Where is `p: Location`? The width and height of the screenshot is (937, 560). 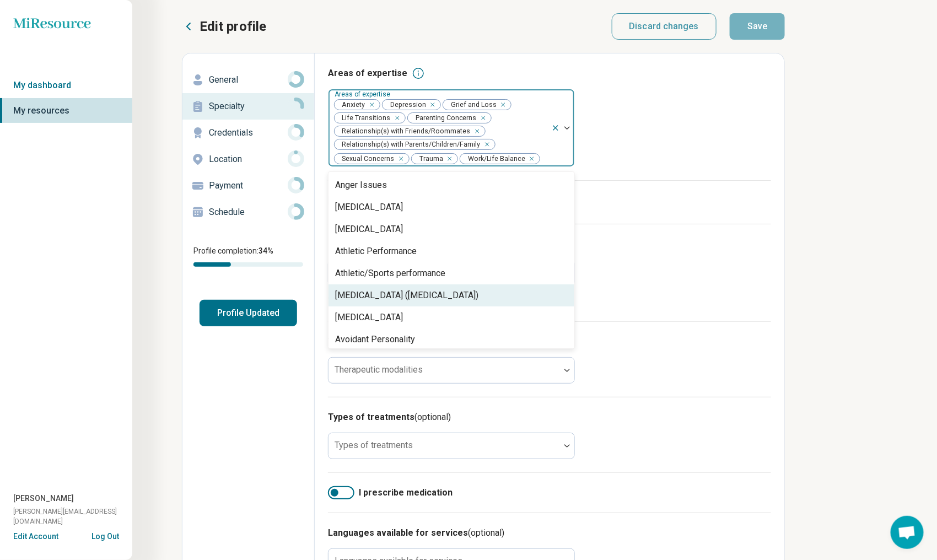
p: Location is located at coordinates (248, 160).